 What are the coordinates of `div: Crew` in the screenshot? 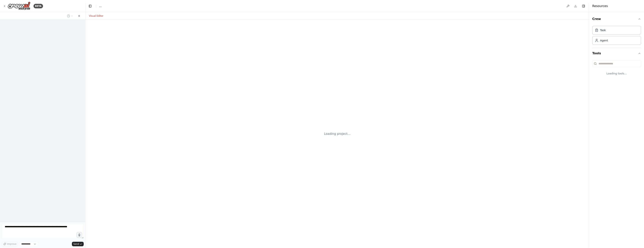 It's located at (616, 36).